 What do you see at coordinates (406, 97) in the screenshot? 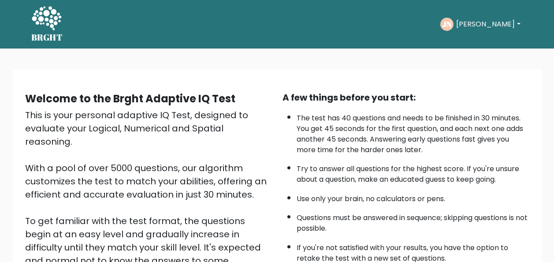
I see `div: A few things before you start:` at bounding box center [406, 97].